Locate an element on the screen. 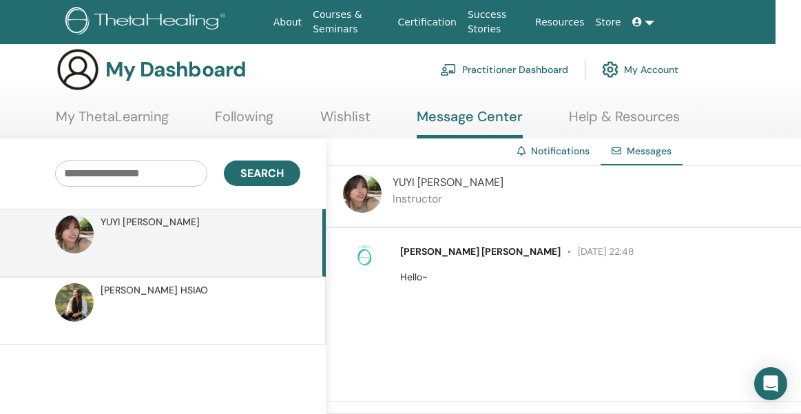  a: Message Center is located at coordinates (470, 123).